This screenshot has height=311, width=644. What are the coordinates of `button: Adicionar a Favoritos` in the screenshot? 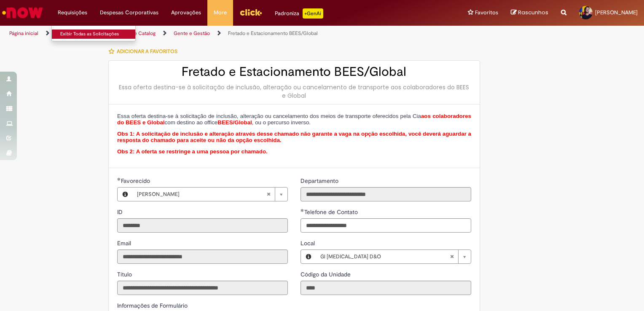 It's located at (145, 51).